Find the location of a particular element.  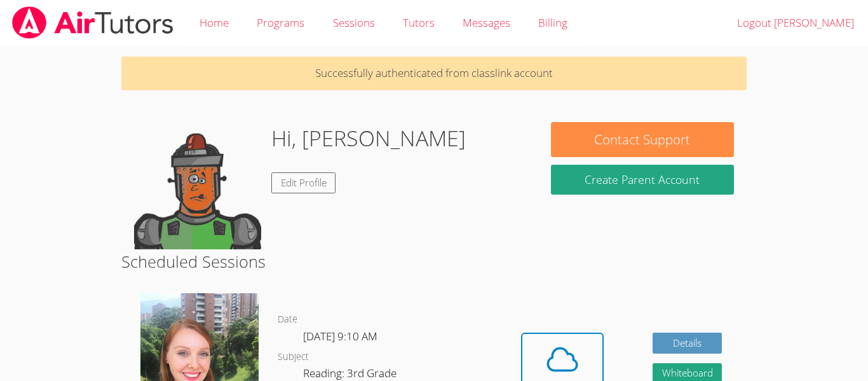

a: Edit Profile is located at coordinates (304, 182).